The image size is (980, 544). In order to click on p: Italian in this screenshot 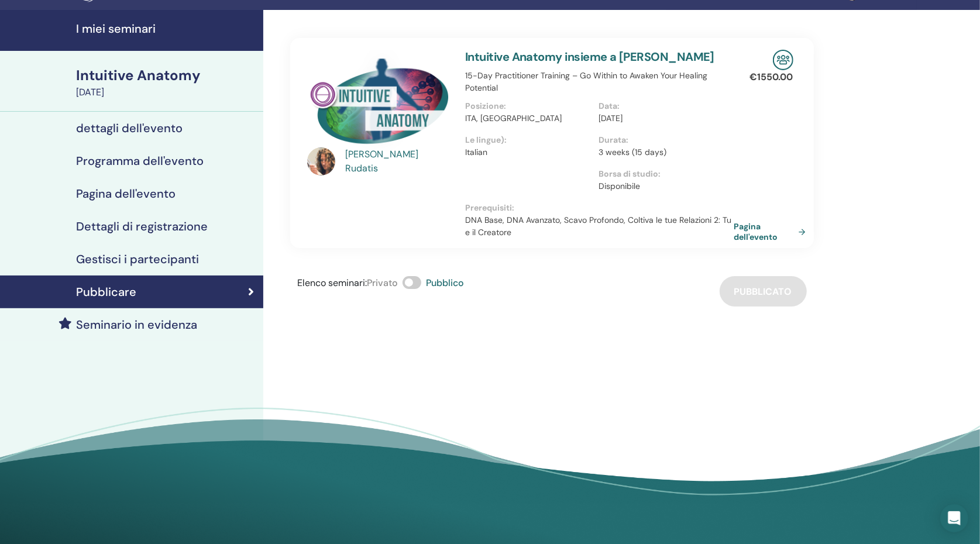, I will do `click(528, 152)`.